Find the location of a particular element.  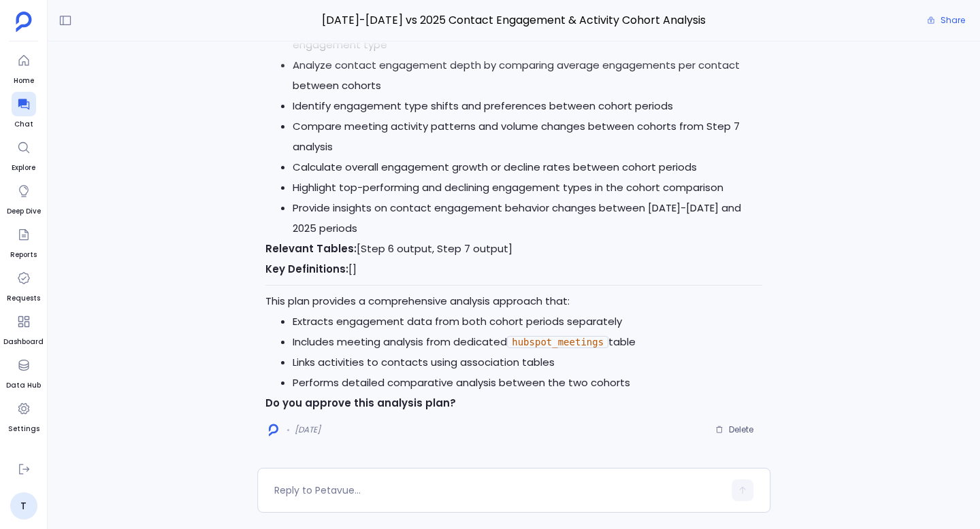

a: Reports is located at coordinates (23, 241).